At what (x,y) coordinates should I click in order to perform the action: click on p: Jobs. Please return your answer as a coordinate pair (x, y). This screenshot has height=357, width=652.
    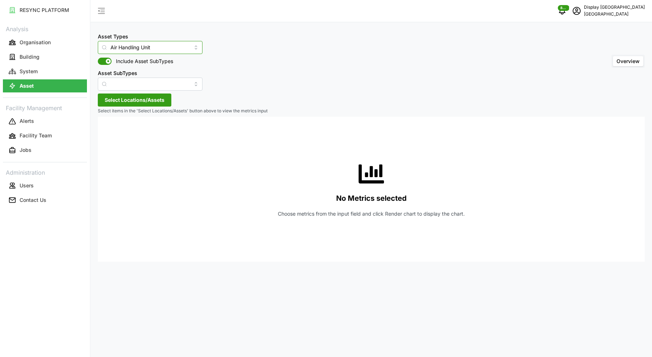
    Looking at the image, I should click on (25, 150).